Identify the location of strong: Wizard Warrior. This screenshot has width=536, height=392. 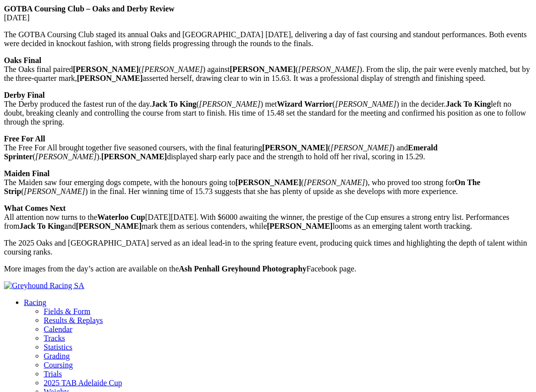
(305, 103).